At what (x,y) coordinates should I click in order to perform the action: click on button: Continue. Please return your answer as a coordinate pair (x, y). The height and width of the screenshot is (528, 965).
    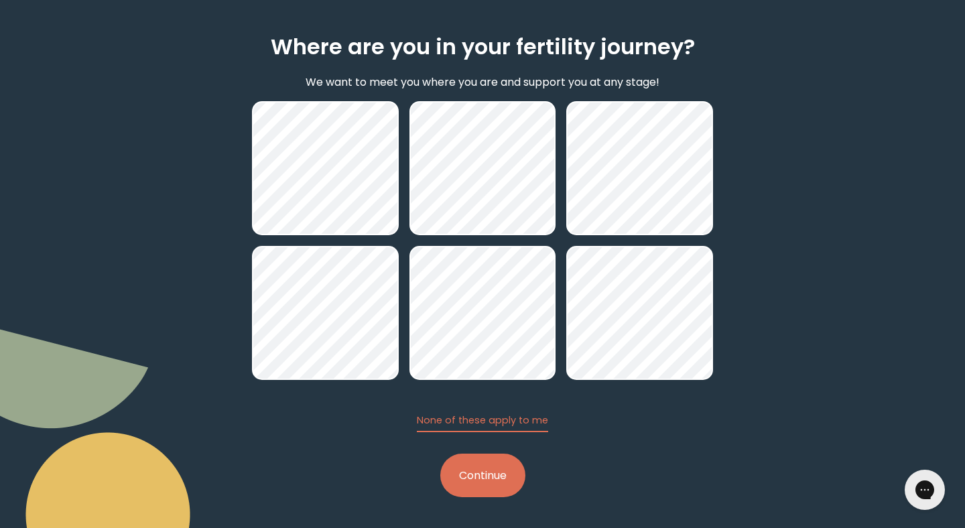
    Looking at the image, I should click on (483, 475).